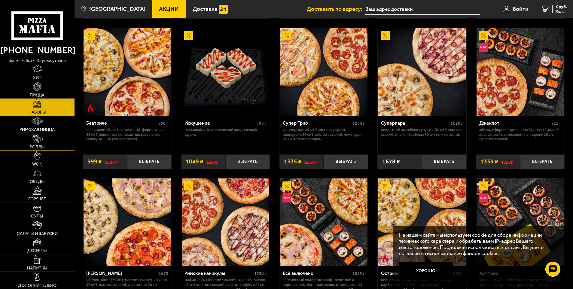 The width and height of the screenshot is (573, 289). I want to click on img: Суперпара, so click(422, 72).